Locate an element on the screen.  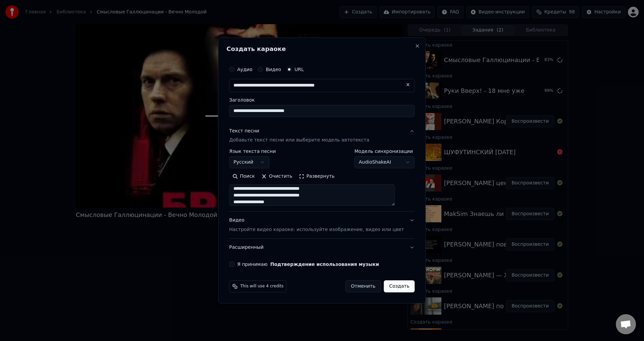
span: This will use 4 credits is located at coordinates (262, 286).